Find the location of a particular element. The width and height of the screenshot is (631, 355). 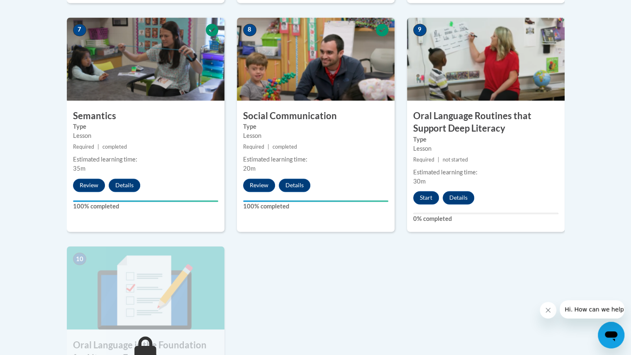

span: 8 is located at coordinates (250, 30).